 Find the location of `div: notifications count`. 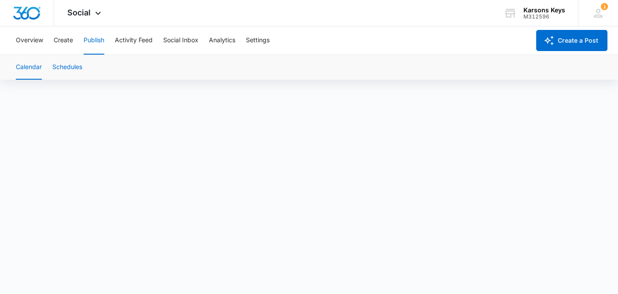

div: notifications count is located at coordinates (604, 7).